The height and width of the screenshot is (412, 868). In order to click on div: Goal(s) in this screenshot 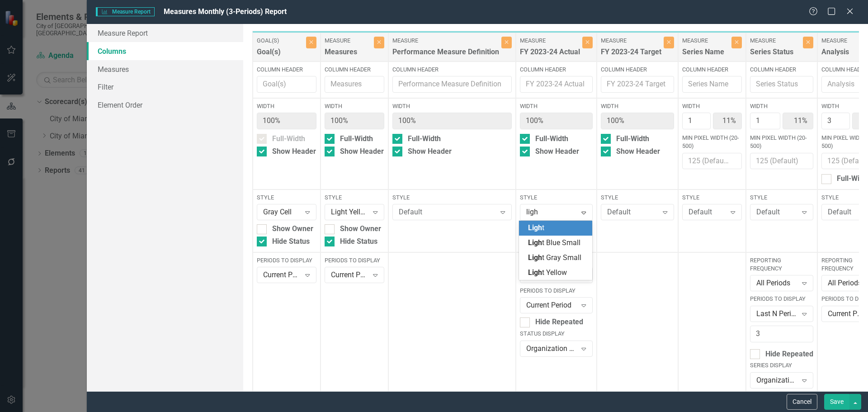, I will do `click(280, 55)`.